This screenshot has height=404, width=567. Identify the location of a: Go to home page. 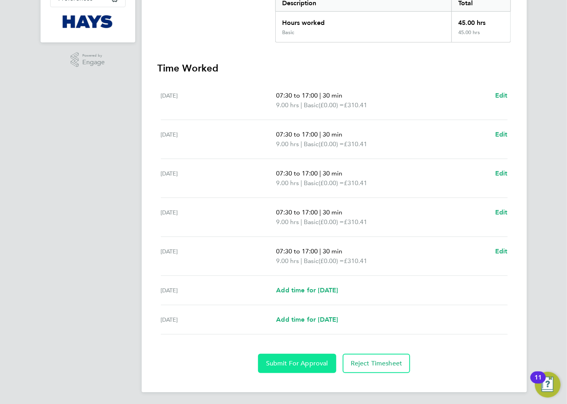
(88, 22).